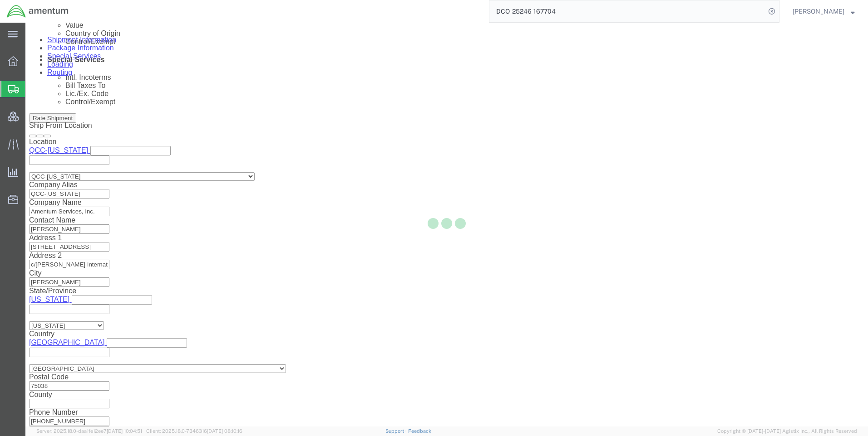 The image size is (868, 436). What do you see at coordinates (38, 11) in the screenshot?
I see `img: logo` at bounding box center [38, 11].